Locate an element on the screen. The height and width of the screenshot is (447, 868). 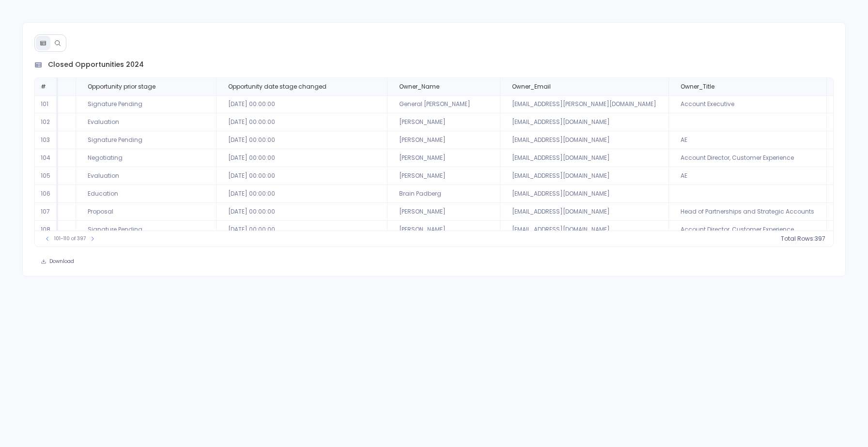
td: 103 is located at coordinates (46, 140).